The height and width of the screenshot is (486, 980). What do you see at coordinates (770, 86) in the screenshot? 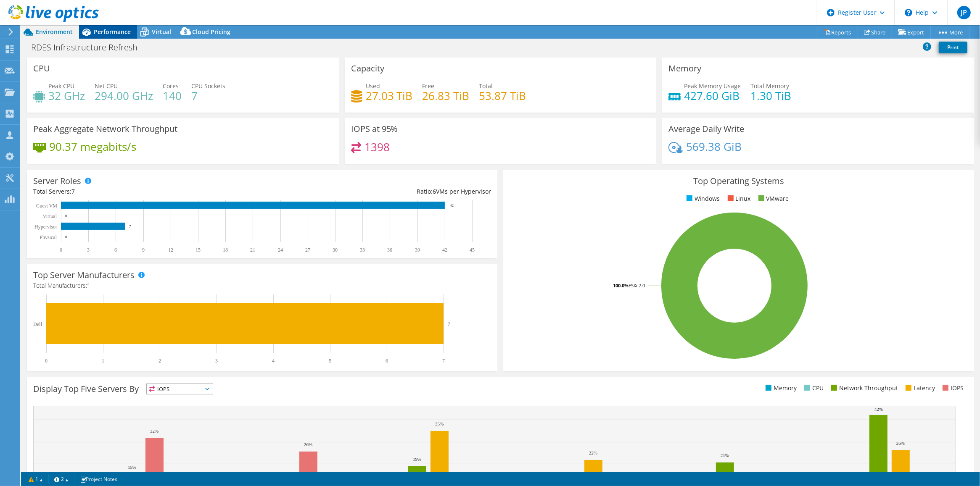
I see `span: Total Memory` at bounding box center [770, 86].